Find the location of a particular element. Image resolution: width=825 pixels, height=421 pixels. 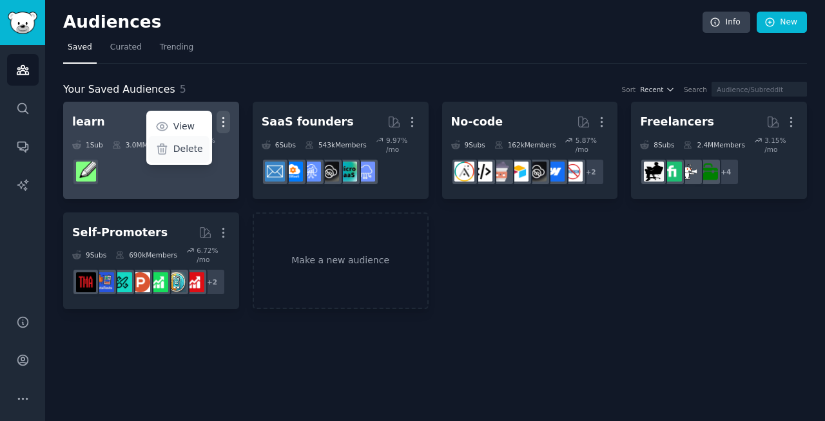

div: 543k Members is located at coordinates (336, 145).